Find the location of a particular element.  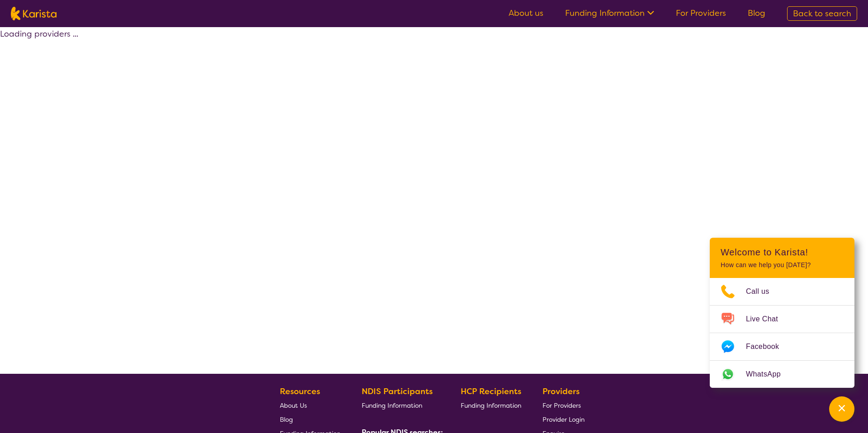

span: For Providers is located at coordinates (561, 406).